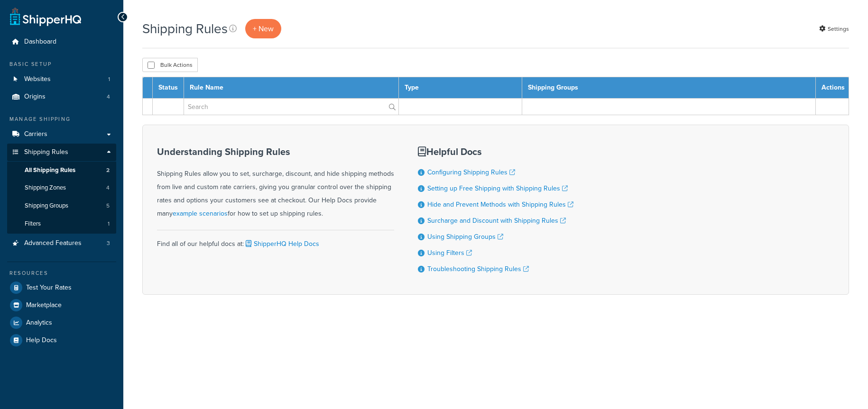  What do you see at coordinates (46, 152) in the screenshot?
I see `span: Shipping Rules` at bounding box center [46, 152].